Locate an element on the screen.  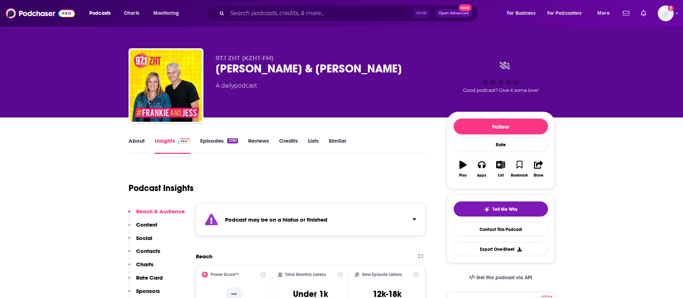
button: Follow is located at coordinates (501, 126).